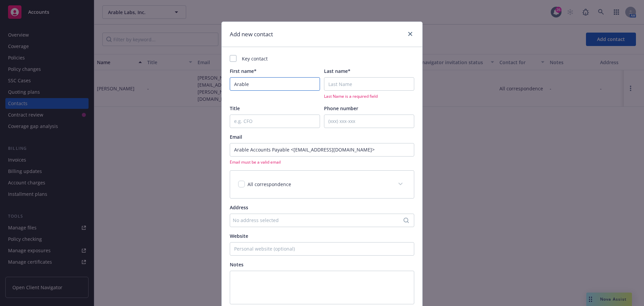  I want to click on span: All correspondence, so click(269, 184).